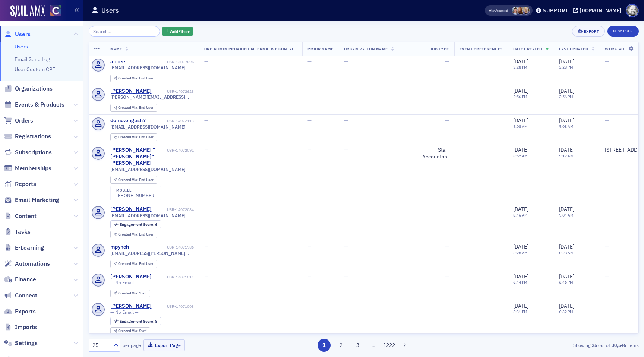  I want to click on a: dome.english7, so click(128, 121).